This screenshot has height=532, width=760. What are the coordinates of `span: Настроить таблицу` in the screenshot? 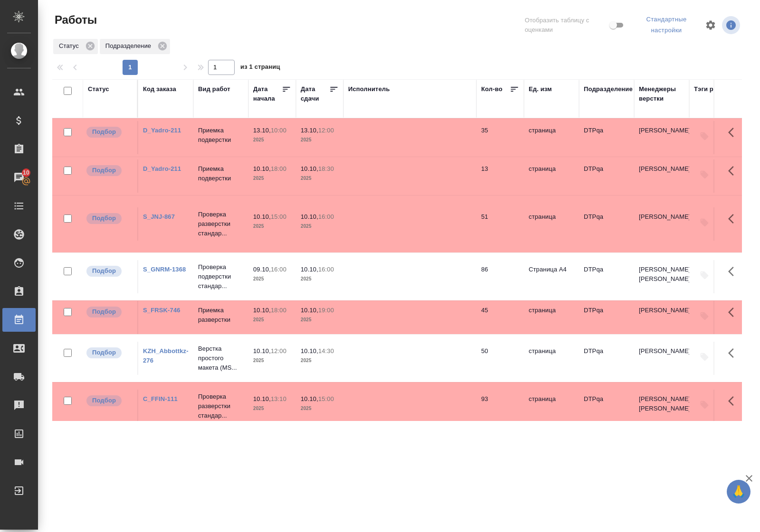 It's located at (710, 25).